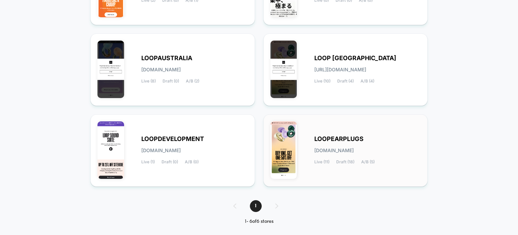  I want to click on span: Live (1), so click(148, 162).